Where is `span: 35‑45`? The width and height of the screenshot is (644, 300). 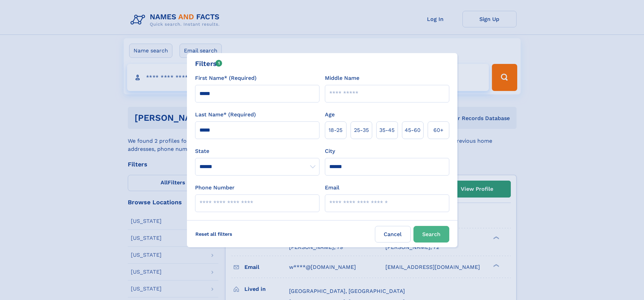
span: 35‑45 is located at coordinates (386, 130).